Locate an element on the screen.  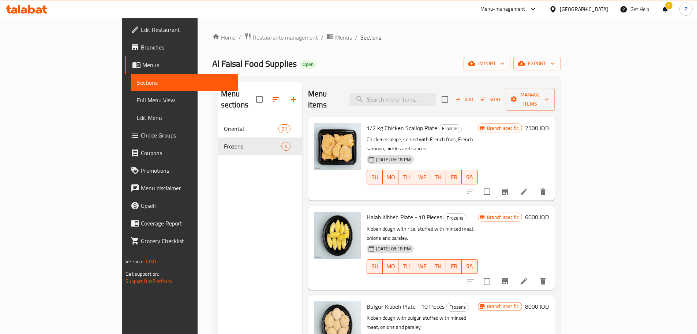
span: Sort sections is located at coordinates (276, 99).